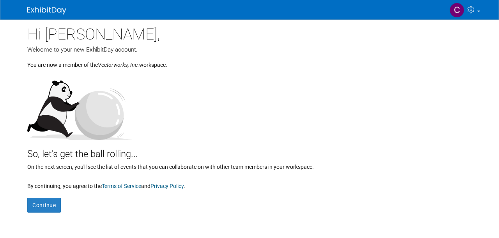 The width and height of the screenshot is (499, 238). Describe the element at coordinates (167, 186) in the screenshot. I see `a: Privacy Policy` at that location.